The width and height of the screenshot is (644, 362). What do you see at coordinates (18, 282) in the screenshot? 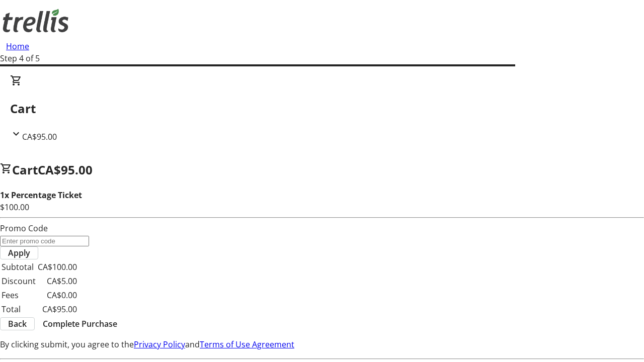
I see `td: Discount` at bounding box center [18, 282].